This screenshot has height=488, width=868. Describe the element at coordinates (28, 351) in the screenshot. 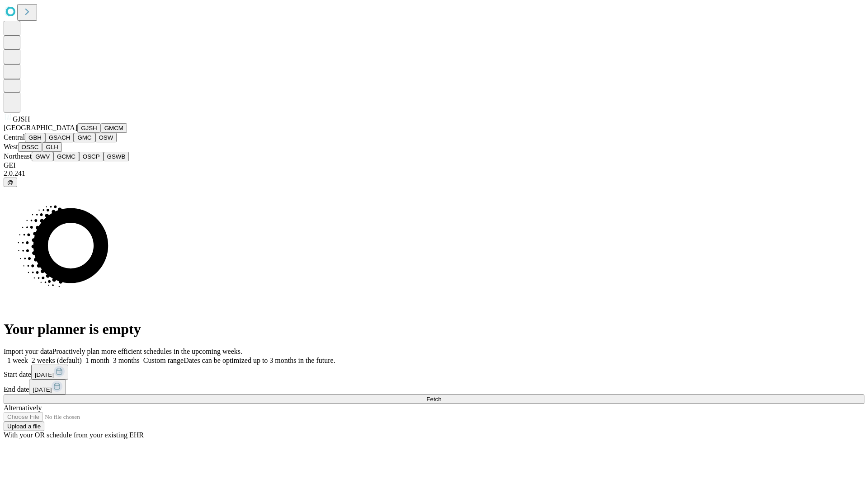

I see `span: Import your data` at that location.